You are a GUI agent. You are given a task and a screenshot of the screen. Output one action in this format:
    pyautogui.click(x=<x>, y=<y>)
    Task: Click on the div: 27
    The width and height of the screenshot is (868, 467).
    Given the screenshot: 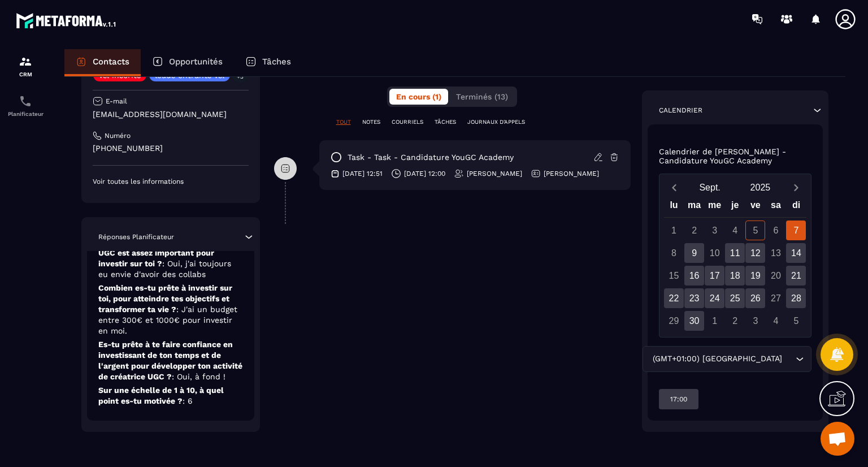 What is the action you would take?
    pyautogui.click(x=775, y=298)
    